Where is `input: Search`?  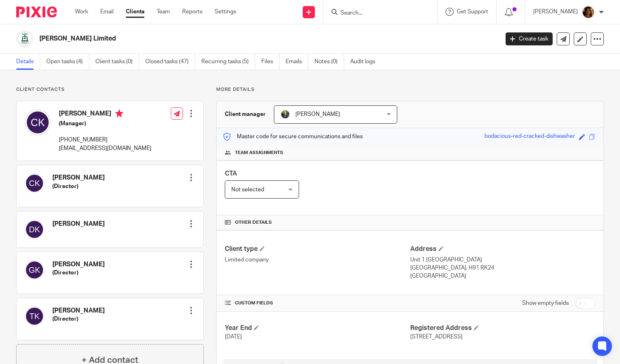
input: Search is located at coordinates (376, 14).